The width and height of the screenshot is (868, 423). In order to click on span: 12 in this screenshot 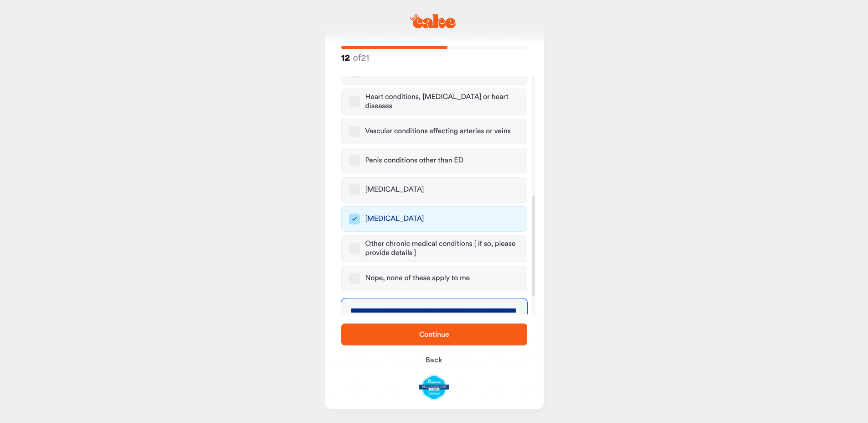, I will do `click(345, 58)`.